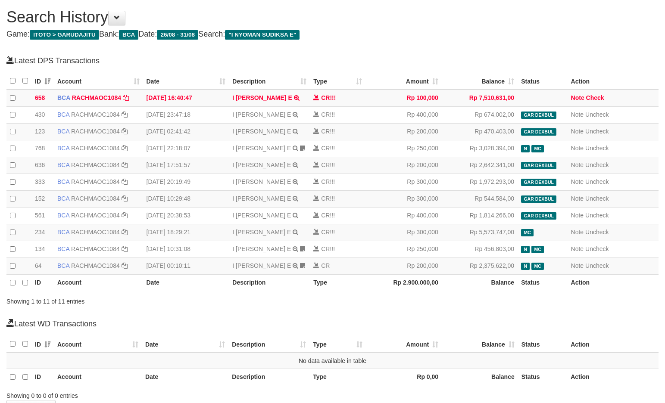  What do you see at coordinates (479, 81) in the screenshot?
I see `th: Balance: activate to sort column ascending` at bounding box center [479, 81].